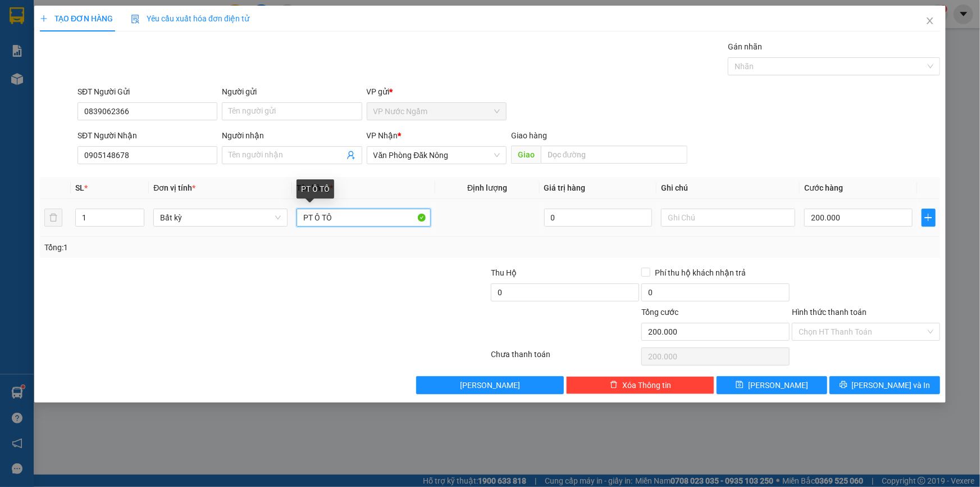 The height and width of the screenshot is (487, 980). What do you see at coordinates (487, 188) in the screenshot?
I see `span: Định lượng` at bounding box center [487, 188].